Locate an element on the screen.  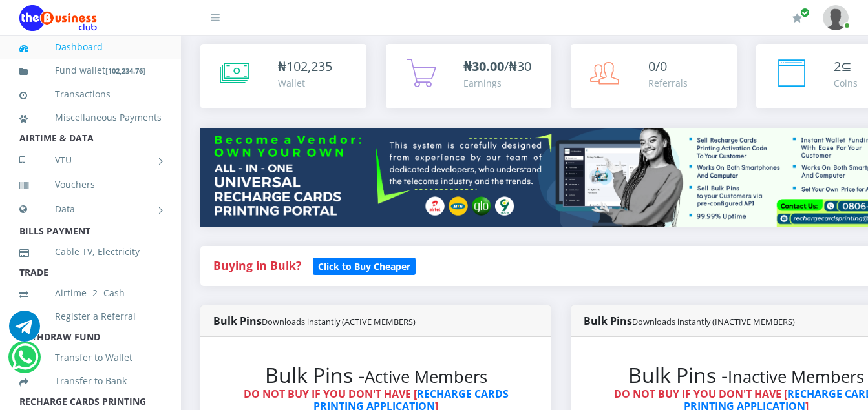
a: Fund wallet[102,234.76] is located at coordinates (90, 70).